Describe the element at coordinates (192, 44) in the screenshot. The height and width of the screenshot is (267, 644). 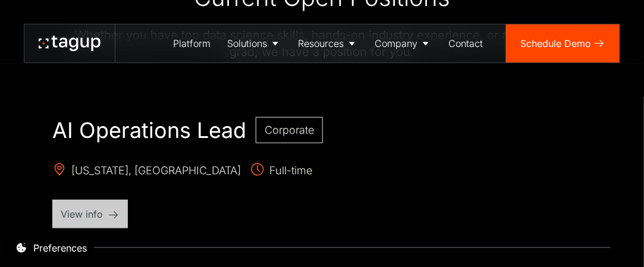
I see `div: Platform` at that location.